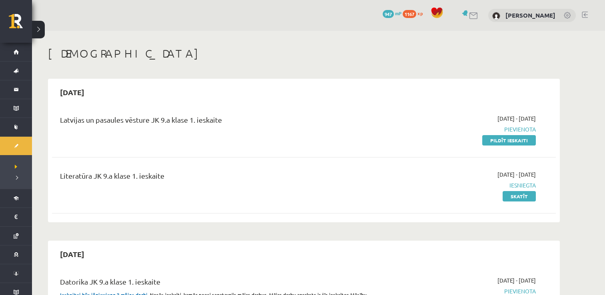 The height and width of the screenshot is (295, 605). What do you see at coordinates (415, 13) in the screenshot?
I see `a: 1167 xp` at bounding box center [415, 13].